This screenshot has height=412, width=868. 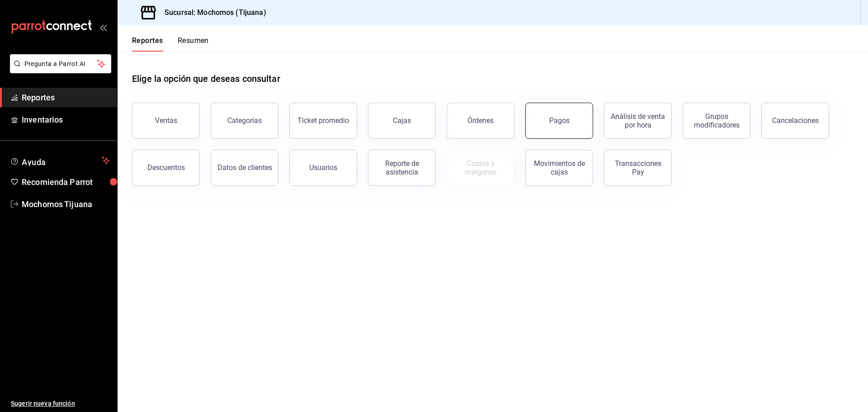 I want to click on div: Grupos modificadores, so click(x=716, y=121).